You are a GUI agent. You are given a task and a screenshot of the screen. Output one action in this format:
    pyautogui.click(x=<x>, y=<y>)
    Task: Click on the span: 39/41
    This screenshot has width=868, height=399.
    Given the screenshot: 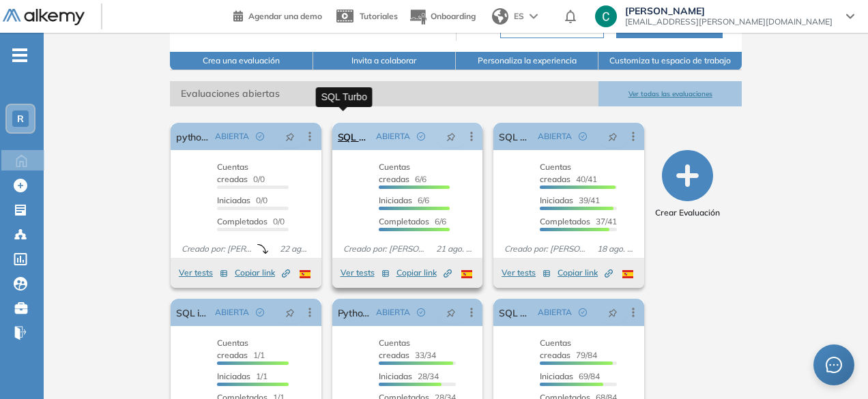 What is the action you would take?
    pyautogui.click(x=570, y=200)
    